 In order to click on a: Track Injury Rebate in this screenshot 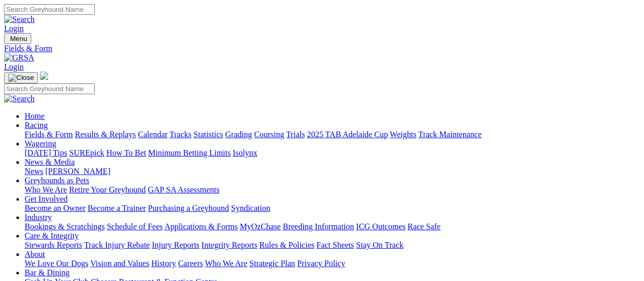, I will do `click(117, 245)`.